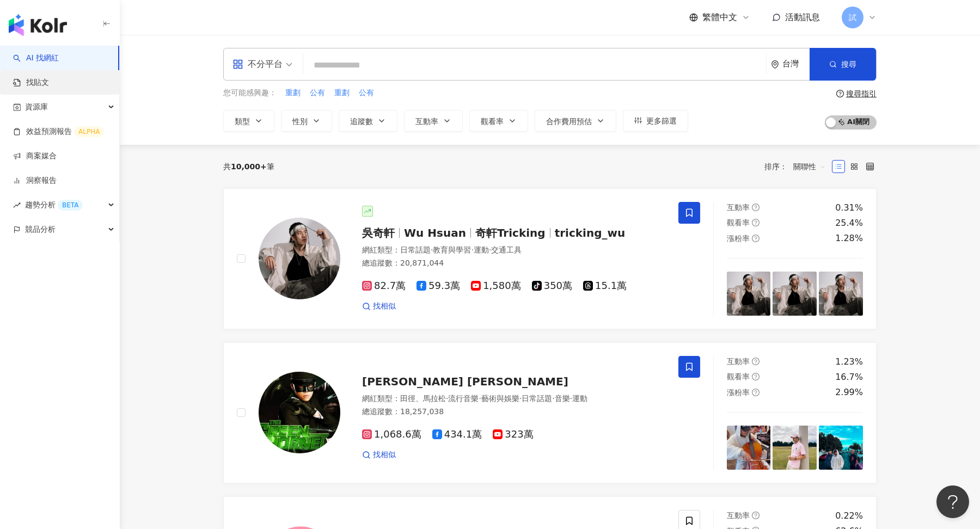  I want to click on button: 更多篩選, so click(656, 121).